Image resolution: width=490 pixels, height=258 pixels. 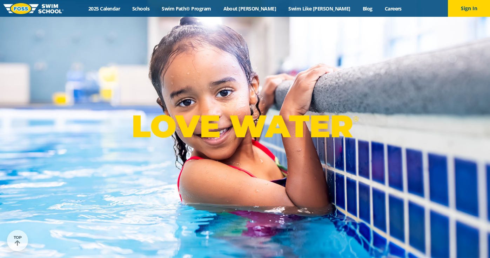 What do you see at coordinates (367, 8) in the screenshot?
I see `a: Blog` at bounding box center [367, 8].